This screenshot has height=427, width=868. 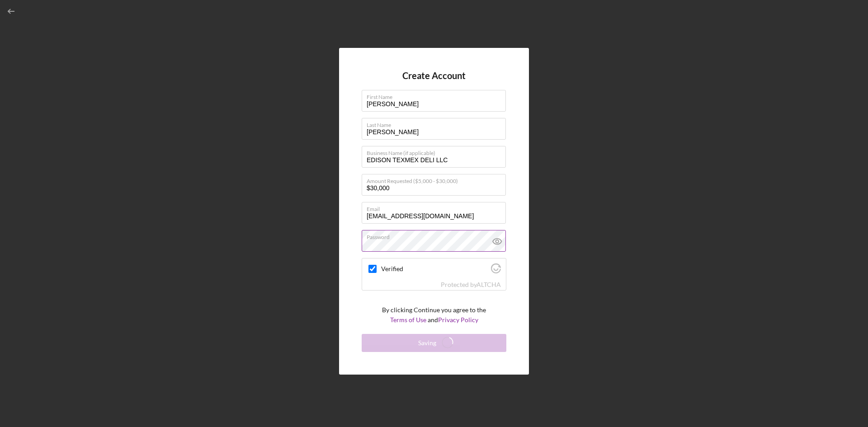 I want to click on label: Amount Requested ($5,000 - $30,000), so click(x=436, y=179).